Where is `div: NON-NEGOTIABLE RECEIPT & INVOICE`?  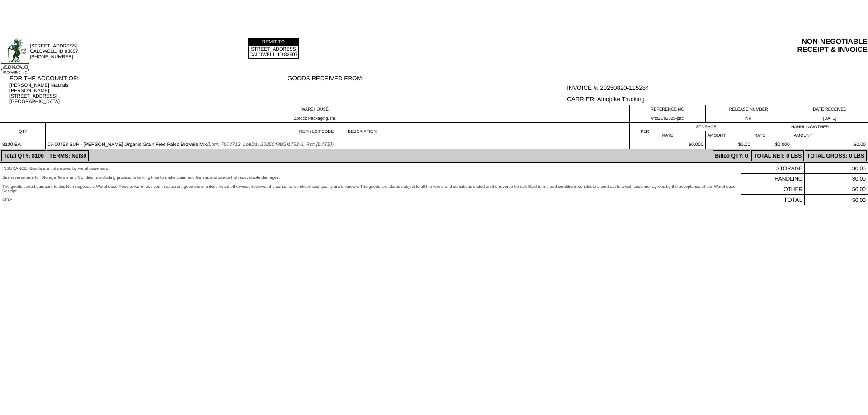
div: NON-NEGOTIABLE RECEIPT & INVOICE is located at coordinates (688, 46).